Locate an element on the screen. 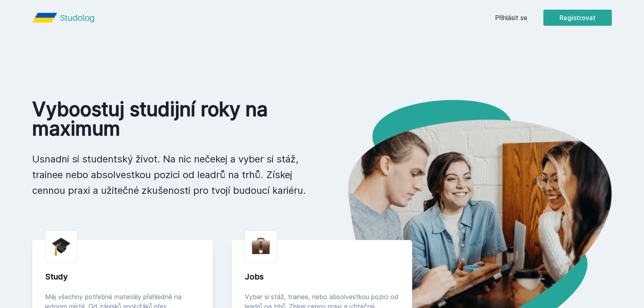 The height and width of the screenshot is (308, 644). a: Registrovat is located at coordinates (577, 18).